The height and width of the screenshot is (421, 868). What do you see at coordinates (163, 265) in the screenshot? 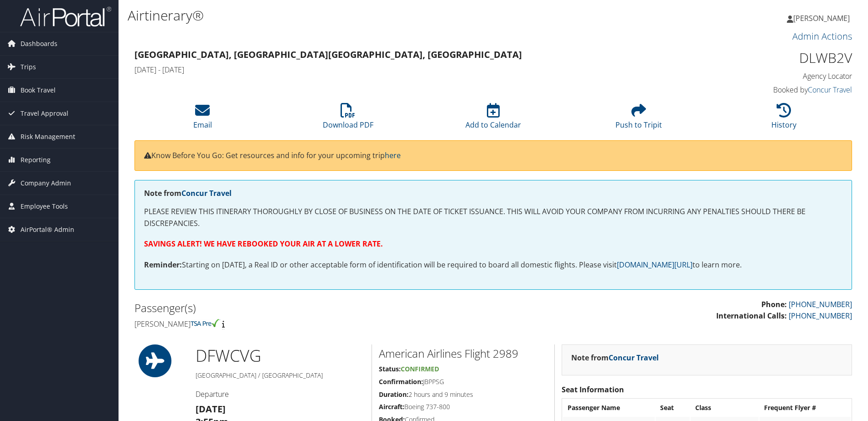
I see `strong: Reminder:` at bounding box center [163, 265].